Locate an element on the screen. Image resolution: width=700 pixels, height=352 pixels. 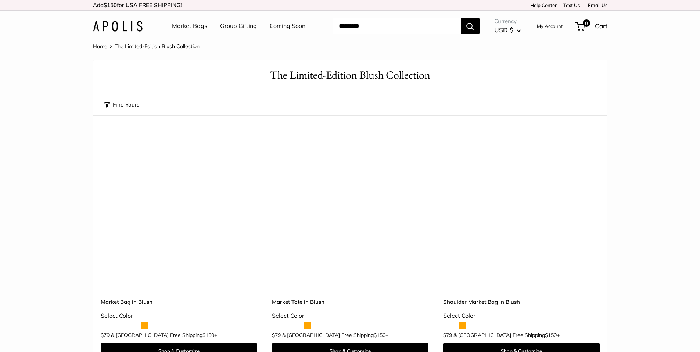
button: Search is located at coordinates (470, 26).